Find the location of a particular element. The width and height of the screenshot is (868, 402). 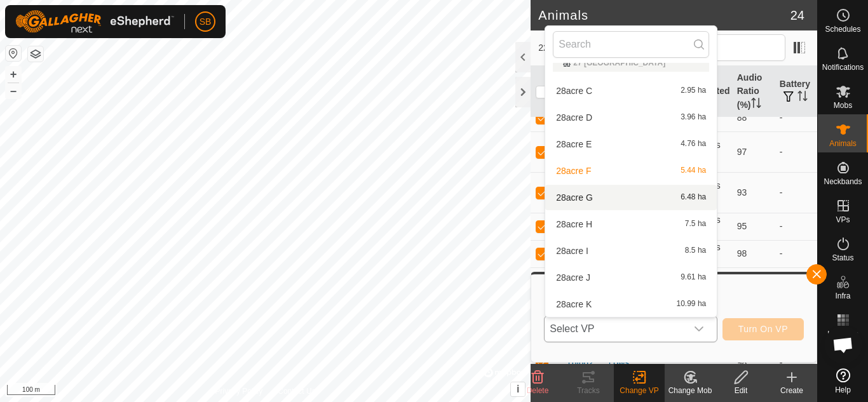

span: 28acre I is located at coordinates (572, 251).